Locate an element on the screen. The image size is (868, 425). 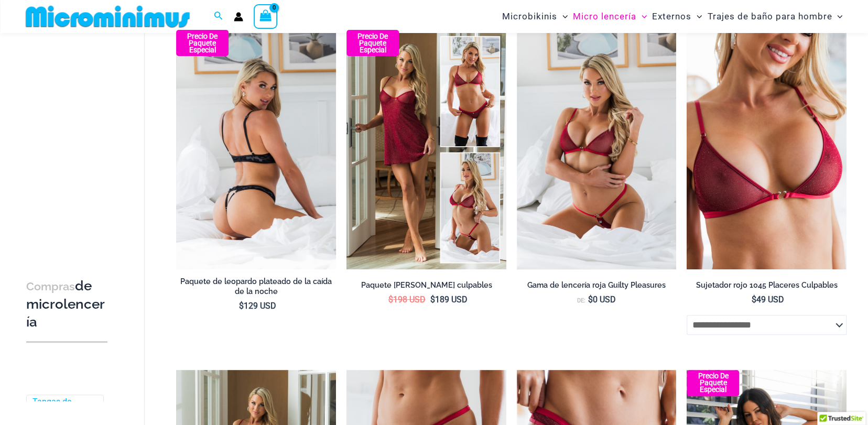
font: Gama de lencería roja Guilty Pleasures is located at coordinates (597, 284).